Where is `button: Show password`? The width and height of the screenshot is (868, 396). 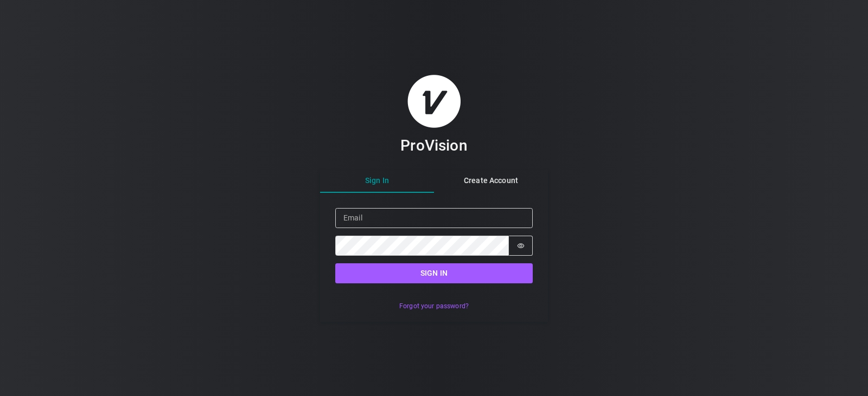 button: Show password is located at coordinates (521, 246).